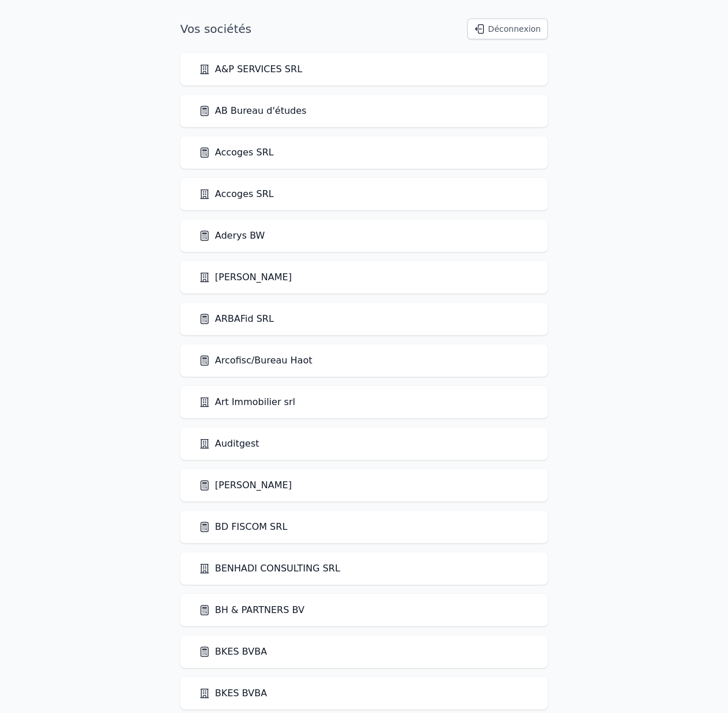 The width and height of the screenshot is (728, 713). Describe the element at coordinates (232, 236) in the screenshot. I see `a: Aderys BW` at that location.